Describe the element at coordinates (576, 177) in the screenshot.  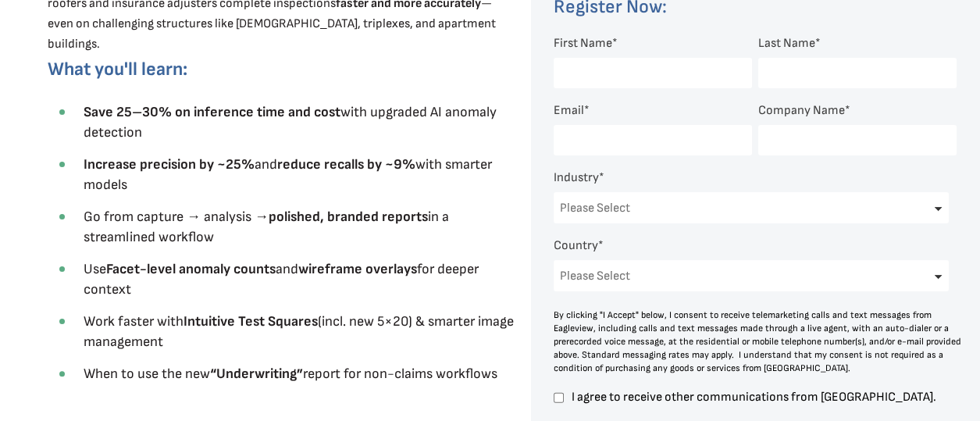
I see `span: Industry` at that location.